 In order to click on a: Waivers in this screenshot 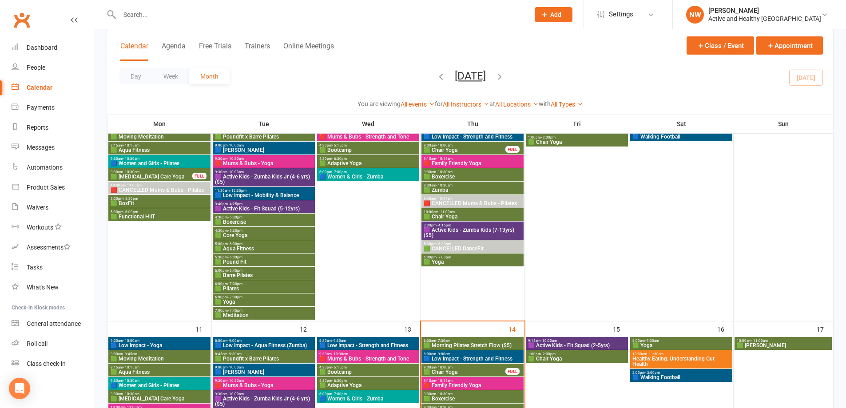, I will do `click(52, 207)`.